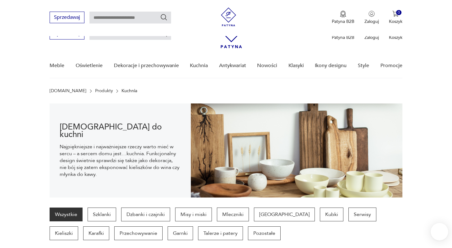 The image size is (452, 248). What do you see at coordinates (199, 66) in the screenshot?
I see `a: Kuchnia` at bounding box center [199, 66].